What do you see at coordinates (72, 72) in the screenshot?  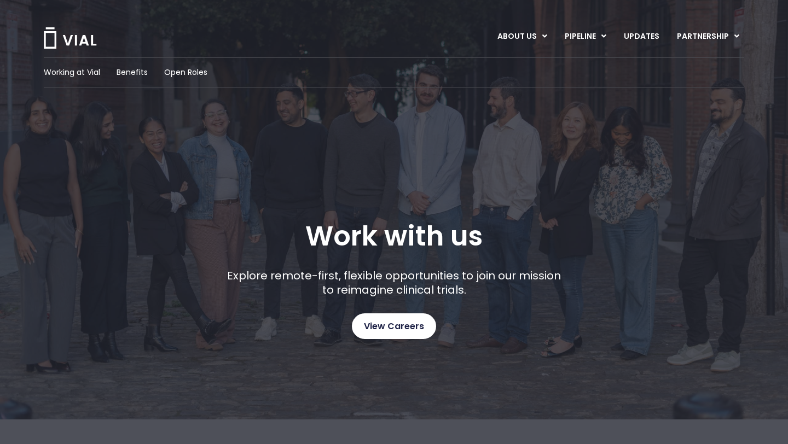 I see `span: Working at Vial` at bounding box center [72, 72].